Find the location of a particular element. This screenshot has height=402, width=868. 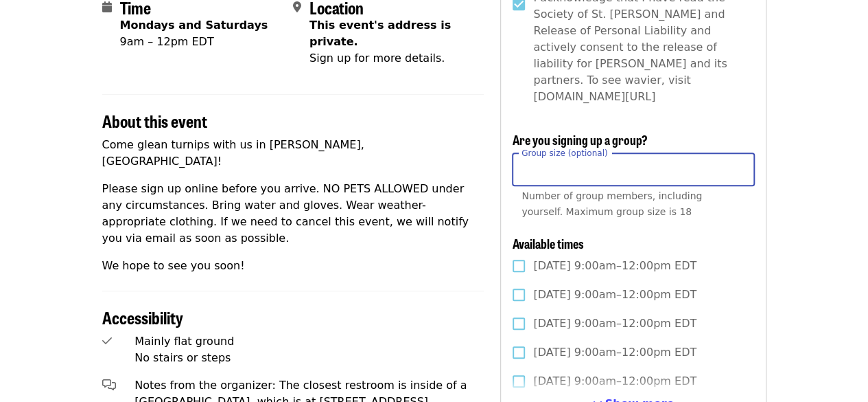

div: Mainly flat ground is located at coordinates (309, 341).